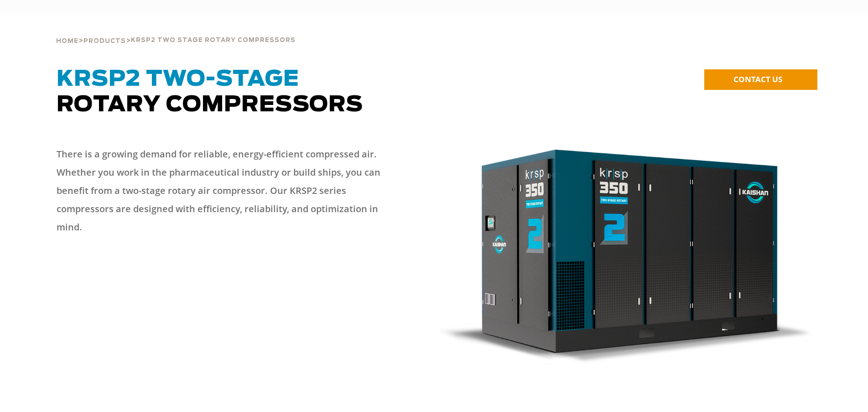 The width and height of the screenshot is (868, 412). I want to click on span: krsp2 two stage rotary compressors, so click(213, 40).